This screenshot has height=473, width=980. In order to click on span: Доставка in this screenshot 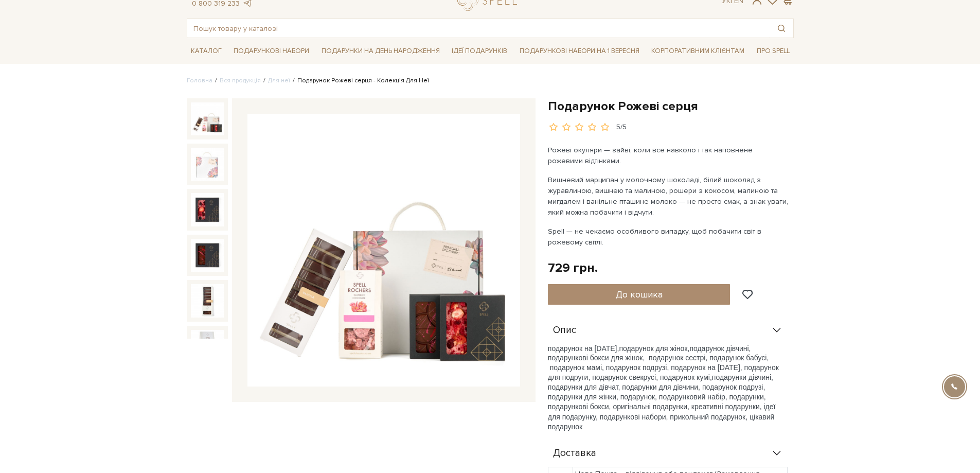, I will do `click(575, 453)`.